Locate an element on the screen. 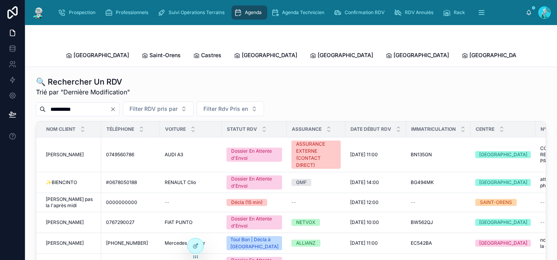  span: RDV Annulés is located at coordinates (419, 13).